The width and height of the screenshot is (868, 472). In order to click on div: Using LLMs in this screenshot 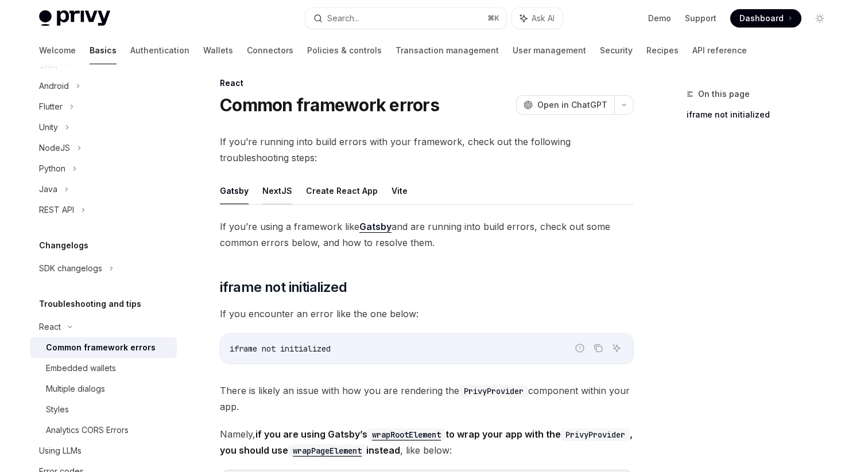, I will do `click(60, 451)`.